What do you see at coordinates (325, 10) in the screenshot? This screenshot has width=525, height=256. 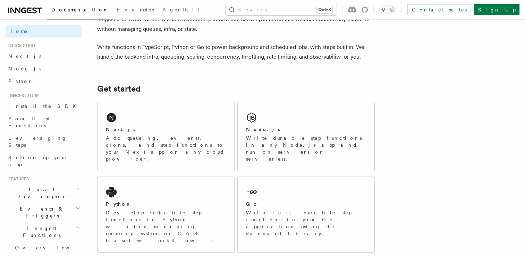 I see `kbd: Ctrl+K` at bounding box center [325, 10].